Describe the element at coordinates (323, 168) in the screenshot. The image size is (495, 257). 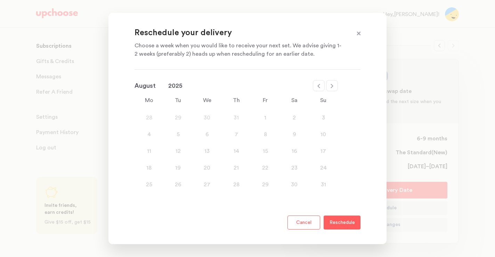
I see `div: 24` at that location.